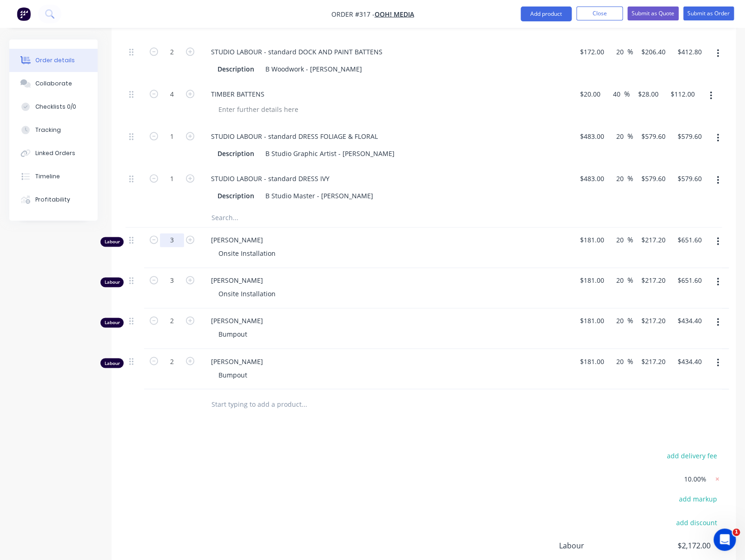 The width and height of the screenshot is (745, 560). Describe the element at coordinates (54, 130) in the screenshot. I see `button: Tracking` at that location.